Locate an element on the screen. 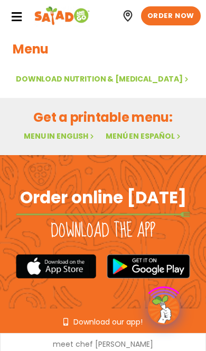  a: ORDER NOW is located at coordinates (171, 16).